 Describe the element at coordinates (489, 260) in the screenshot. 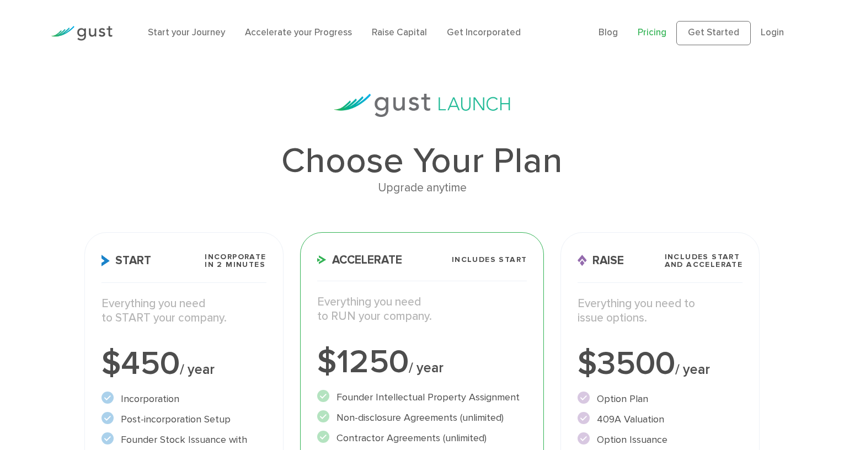

I see `span: Includes START` at that location.